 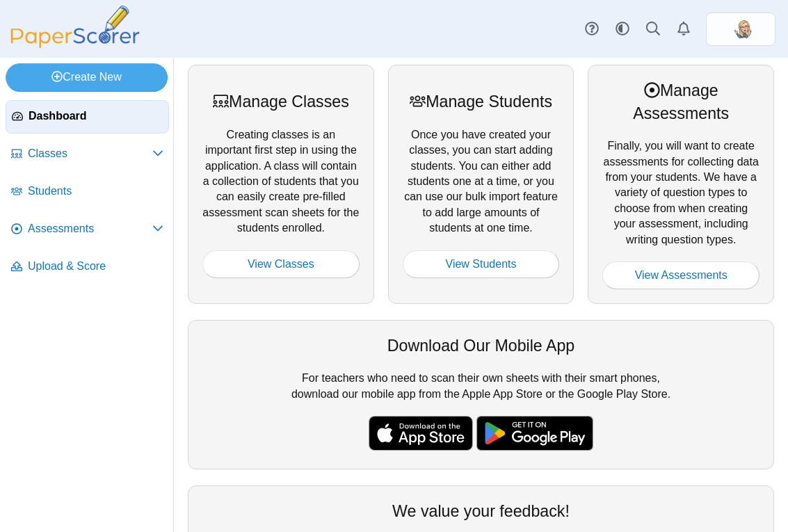 I want to click on img: PaperScorer, so click(x=75, y=26).